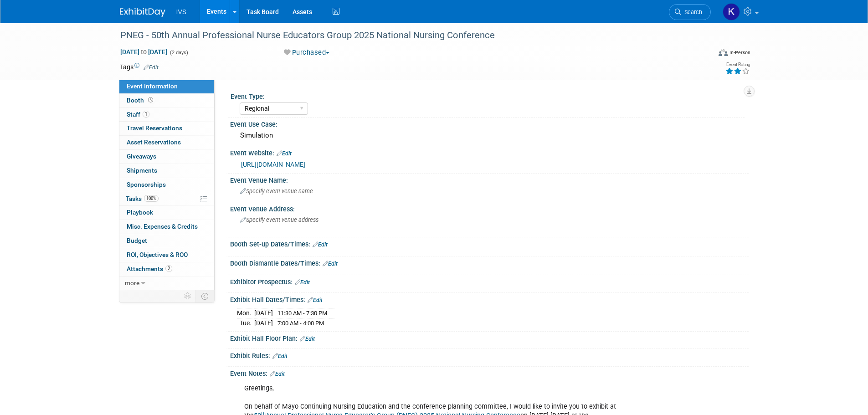 Image resolution: width=868 pixels, height=415 pixels. I want to click on span: ROI, Objectives & ROO, so click(157, 254).